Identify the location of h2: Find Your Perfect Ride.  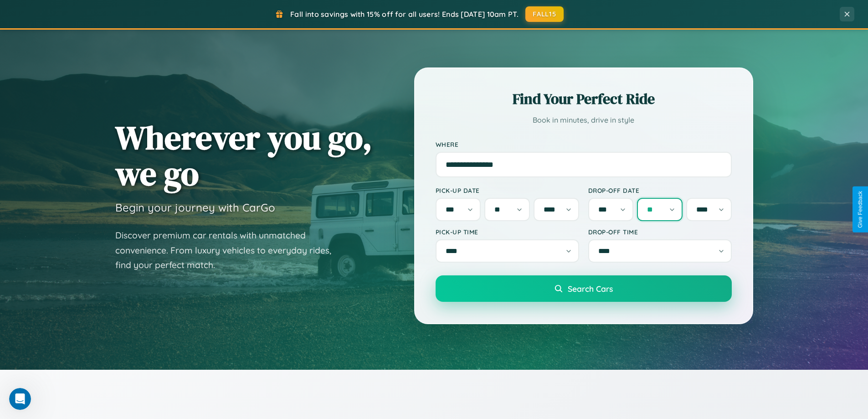
(584, 99).